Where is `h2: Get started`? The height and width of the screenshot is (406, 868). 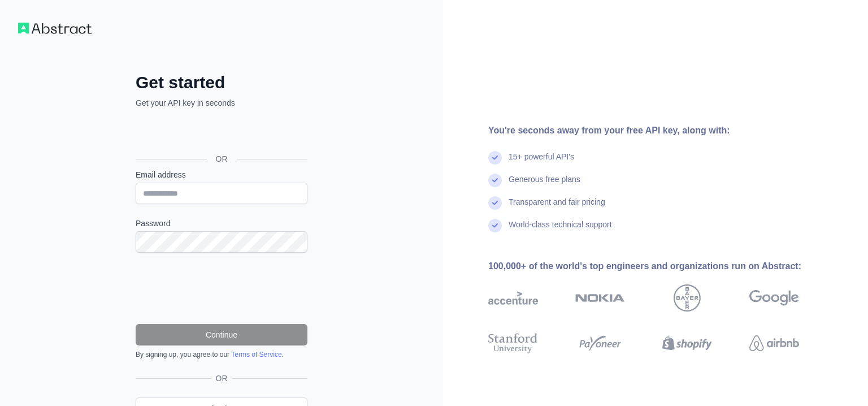
h2: Get started is located at coordinates (222, 83).